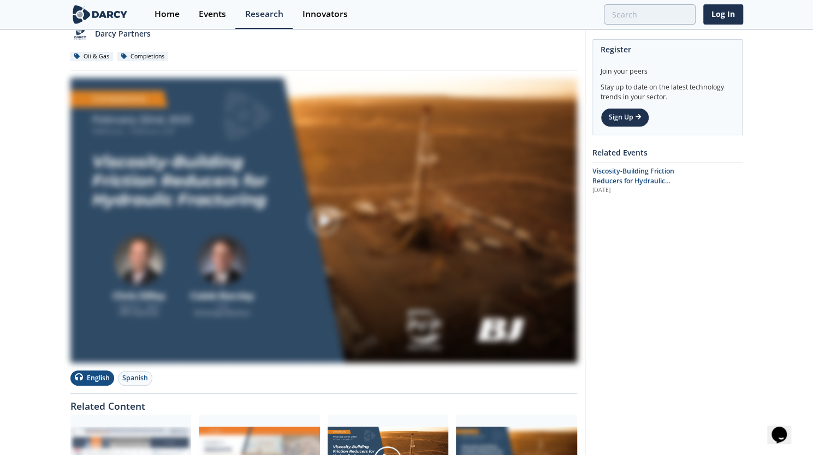 The width and height of the screenshot is (813, 455). What do you see at coordinates (100, 14) in the screenshot?
I see `img: logo-wide.svg` at bounding box center [100, 14].